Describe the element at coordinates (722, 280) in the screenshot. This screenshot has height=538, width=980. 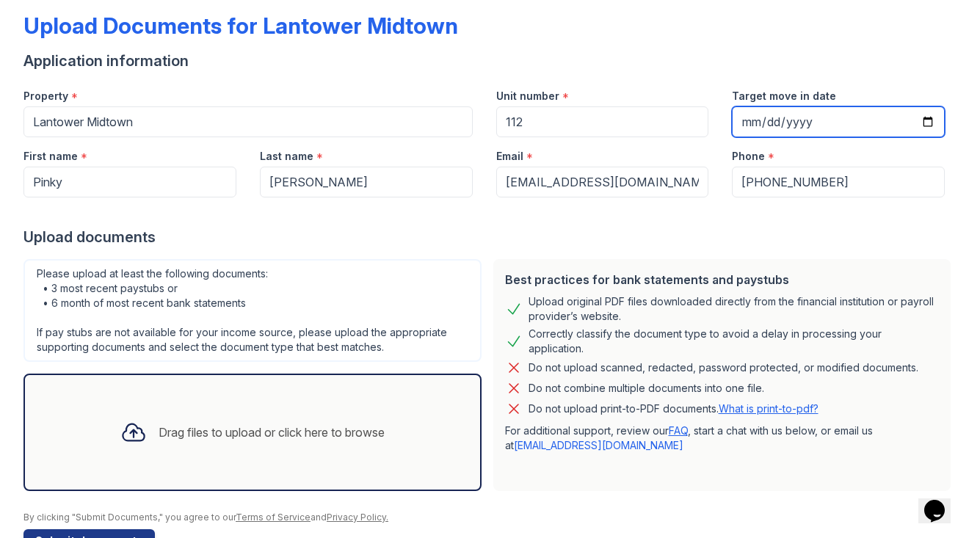
I see `div: Best practices for bank statements and paystubs` at that location.